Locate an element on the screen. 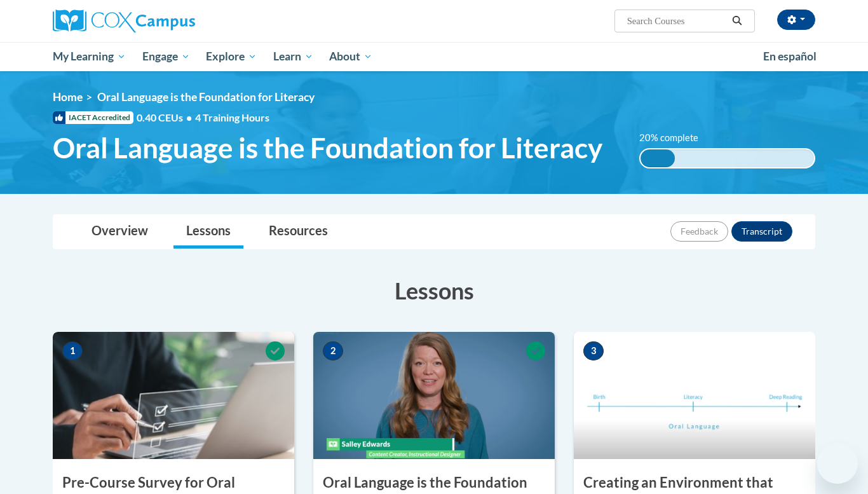 Image resolution: width=868 pixels, height=494 pixels. span: 1 is located at coordinates (73, 351).